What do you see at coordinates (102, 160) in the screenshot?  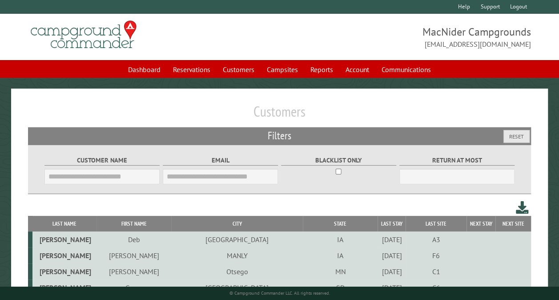 I see `label: Customer Name` at bounding box center [102, 160].